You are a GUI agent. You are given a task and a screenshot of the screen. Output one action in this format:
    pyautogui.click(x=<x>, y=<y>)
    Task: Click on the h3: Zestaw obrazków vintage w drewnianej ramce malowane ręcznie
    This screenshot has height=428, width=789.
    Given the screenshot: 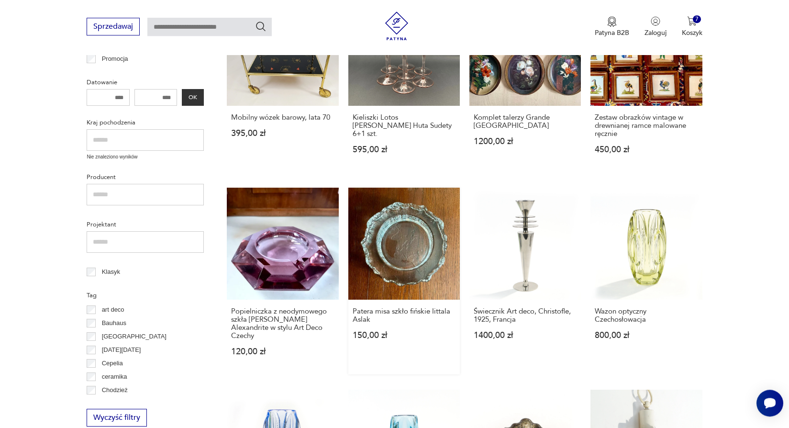 What is the action you would take?
    pyautogui.click(x=646, y=125)
    